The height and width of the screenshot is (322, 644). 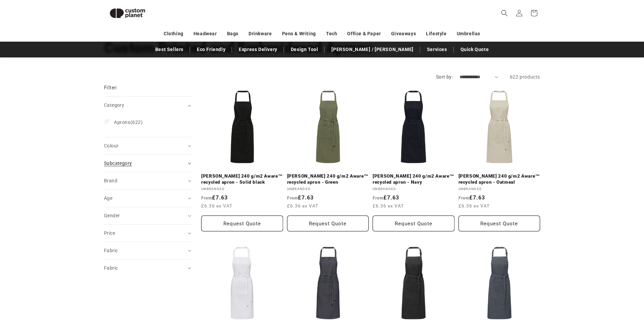 What do you see at coordinates (404, 34) in the screenshot?
I see `a: Giveaways` at bounding box center [404, 34].